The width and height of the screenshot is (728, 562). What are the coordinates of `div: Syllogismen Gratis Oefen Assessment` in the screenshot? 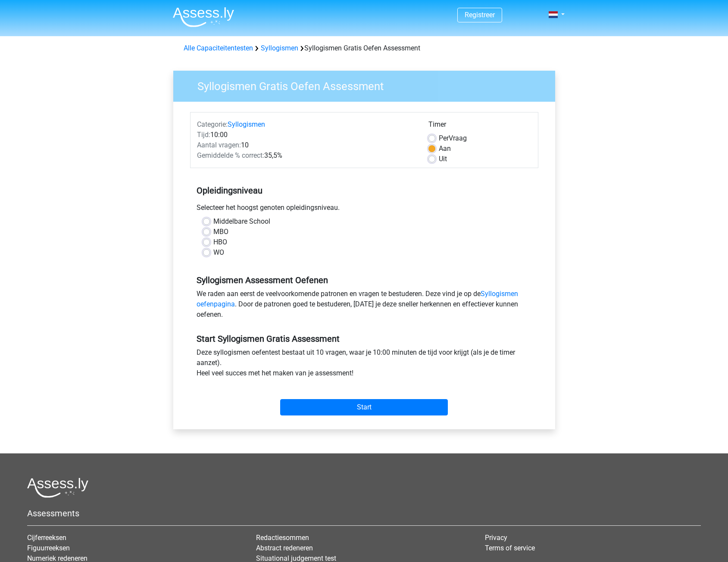 It's located at (364, 48).